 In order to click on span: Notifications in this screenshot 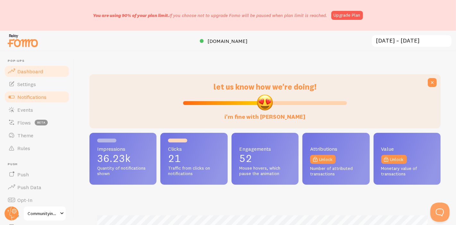, I will do `click(32, 97)`.